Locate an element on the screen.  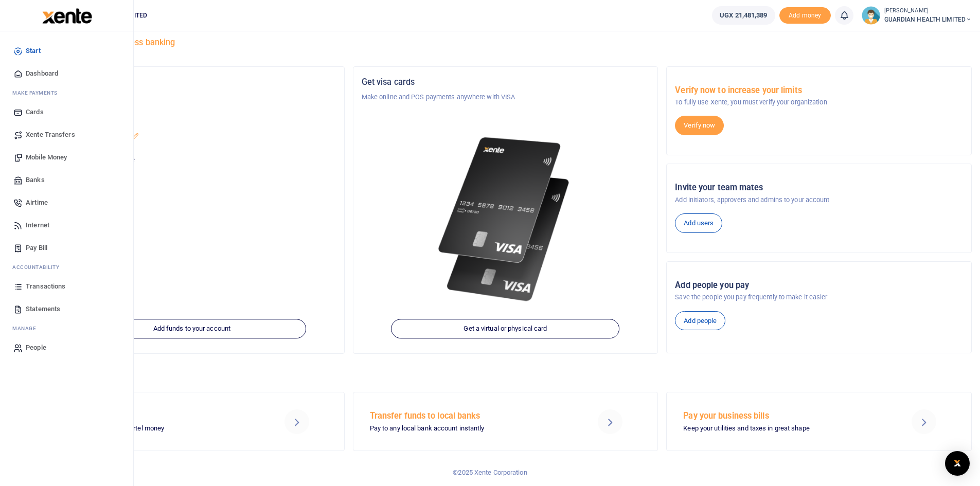
a: People is located at coordinates (67, 347).